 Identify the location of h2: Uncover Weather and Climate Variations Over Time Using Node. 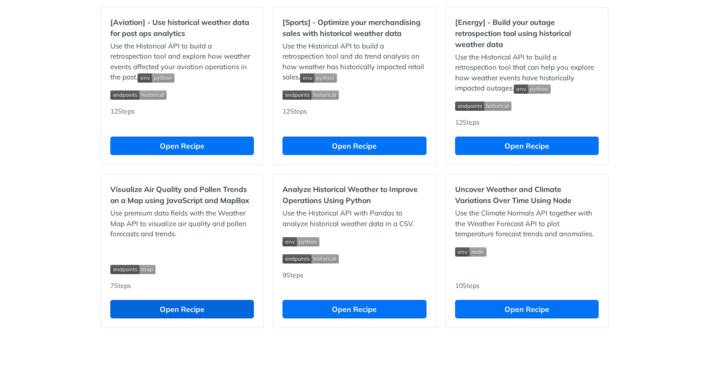
(527, 195).